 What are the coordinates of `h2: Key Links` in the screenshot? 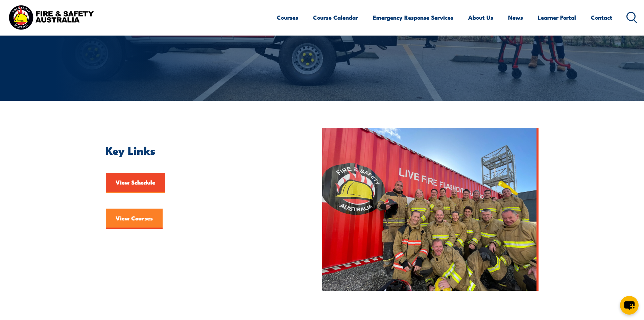 It's located at (198, 150).